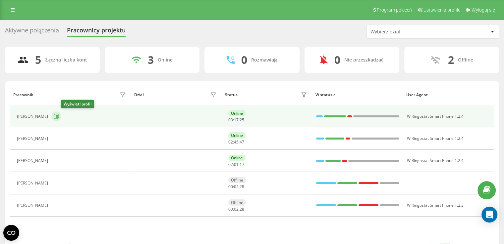 This screenshot has width=504, height=244. Describe the element at coordinates (139, 95) in the screenshot. I see `div: Dział` at that location.